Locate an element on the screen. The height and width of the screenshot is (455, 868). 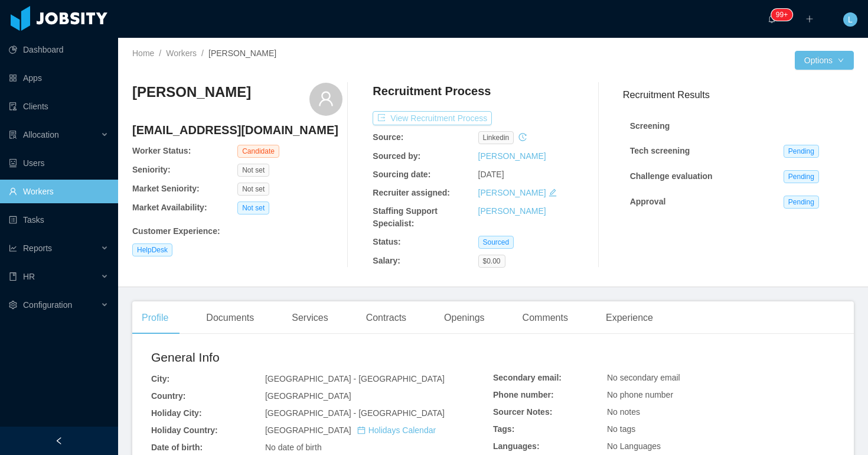
strong: Screening is located at coordinates (650, 126).